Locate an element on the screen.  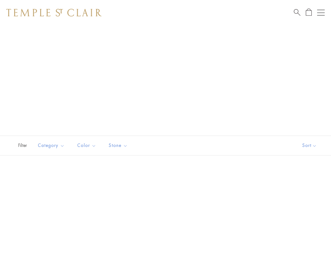
button: Open navigation is located at coordinates (321, 13).